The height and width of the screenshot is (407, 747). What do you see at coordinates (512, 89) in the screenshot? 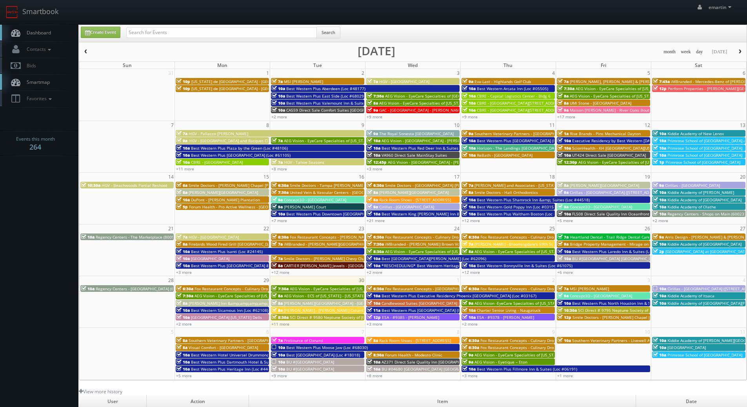
I see `span: Best Western Arcata Inn (Loc #05505)` at bounding box center [512, 89].